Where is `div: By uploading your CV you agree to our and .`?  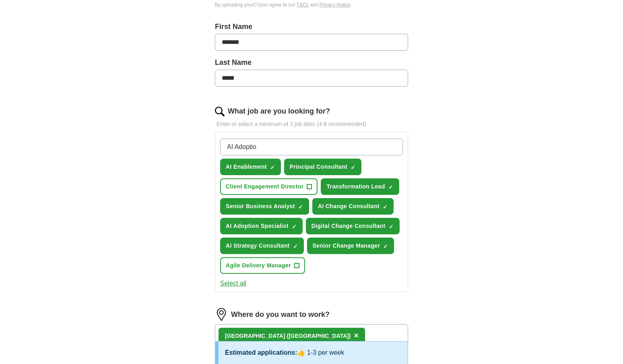 div: By uploading your CV you agree to our and . is located at coordinates (312, 5).